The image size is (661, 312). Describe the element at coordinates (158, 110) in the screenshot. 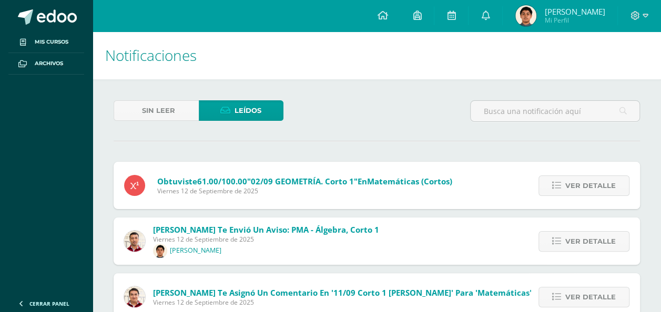

I see `span: Sin leer` at that location.